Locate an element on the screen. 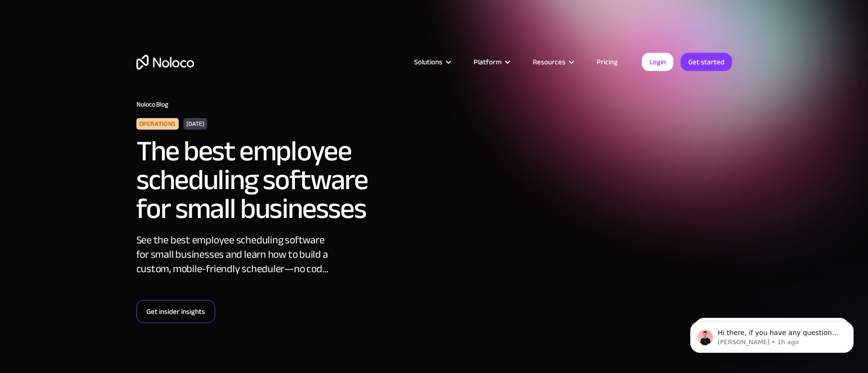  span: Hi there, if you have any questions about how to use Airtable with Noloco, just ask! [GEOGRAPHIC_... is located at coordinates (102, 46).